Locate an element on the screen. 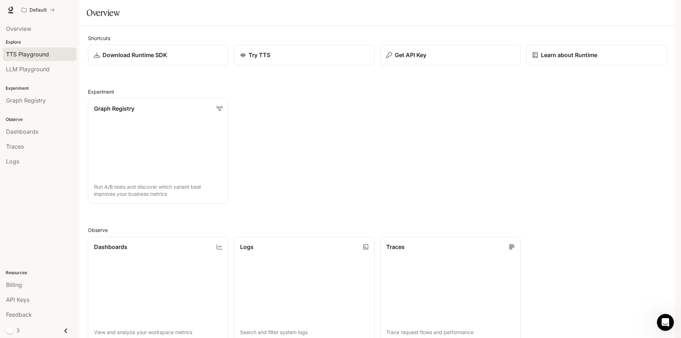 The height and width of the screenshot is (338, 681). p: Get API Key is located at coordinates (410, 55).